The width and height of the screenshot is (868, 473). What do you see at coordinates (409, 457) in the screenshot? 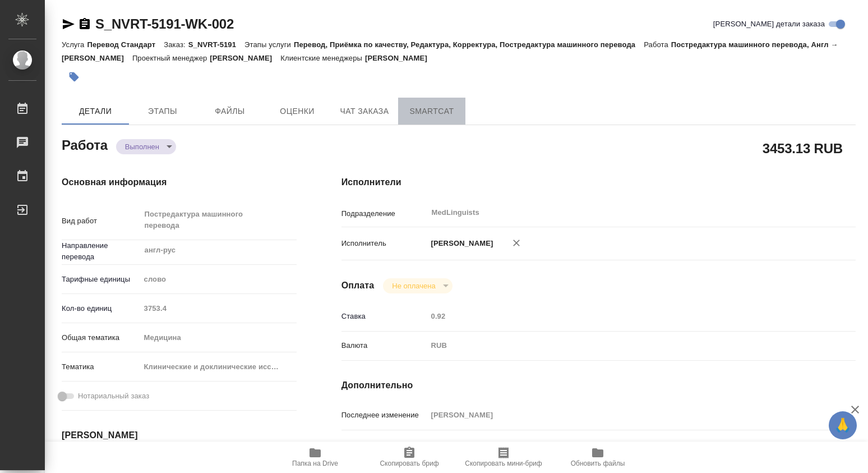
I see `button: Скопировать бриф` at bounding box center [409, 457].